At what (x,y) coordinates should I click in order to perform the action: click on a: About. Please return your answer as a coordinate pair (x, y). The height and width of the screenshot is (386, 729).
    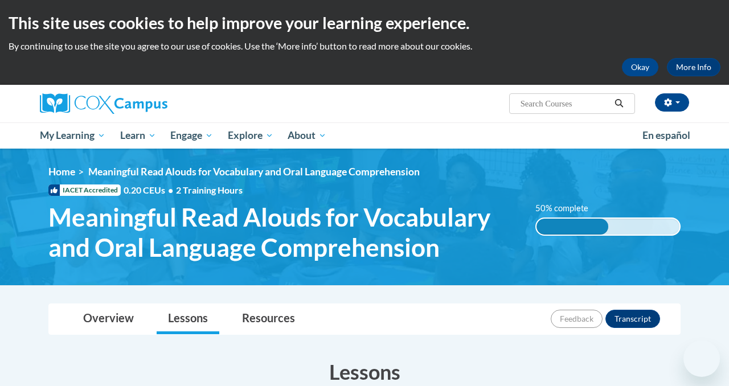
    Looking at the image, I should click on (307, 136).